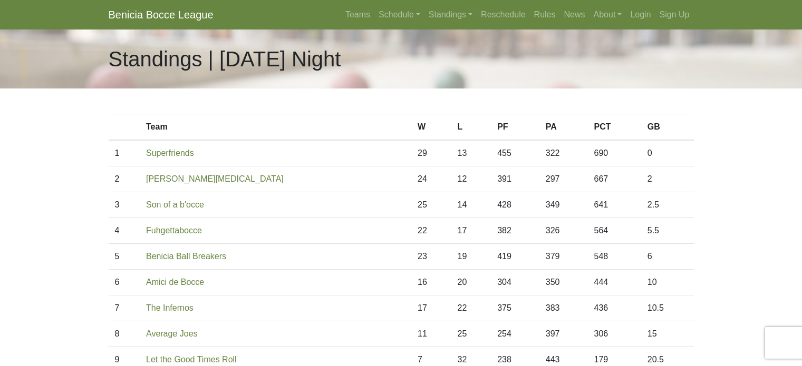 This screenshot has height=366, width=802. Describe the element at coordinates (614, 257) in the screenshot. I see `td: 548` at that location.